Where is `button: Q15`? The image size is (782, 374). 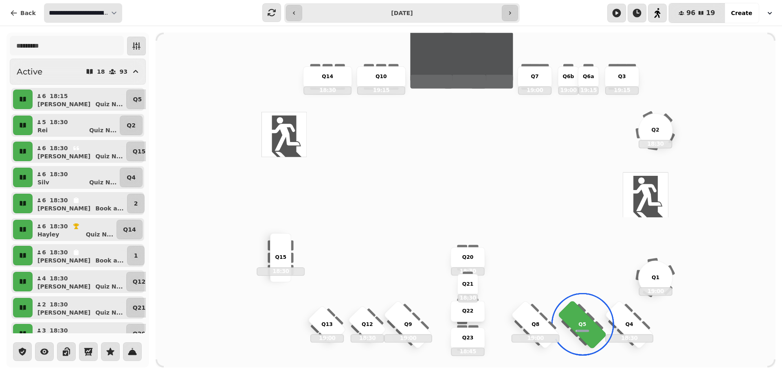 button: Q15 is located at coordinates (139, 151).